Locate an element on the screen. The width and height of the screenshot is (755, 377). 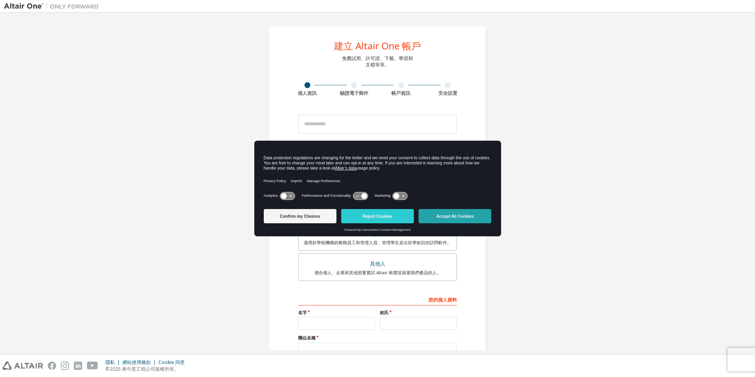
font: 2025 牽牛星工程公司版權所有。 is located at coordinates (144, 369).